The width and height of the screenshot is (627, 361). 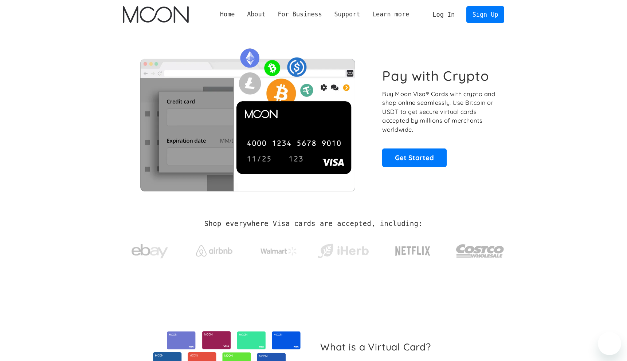 I want to click on img: Netflix, so click(x=413, y=251).